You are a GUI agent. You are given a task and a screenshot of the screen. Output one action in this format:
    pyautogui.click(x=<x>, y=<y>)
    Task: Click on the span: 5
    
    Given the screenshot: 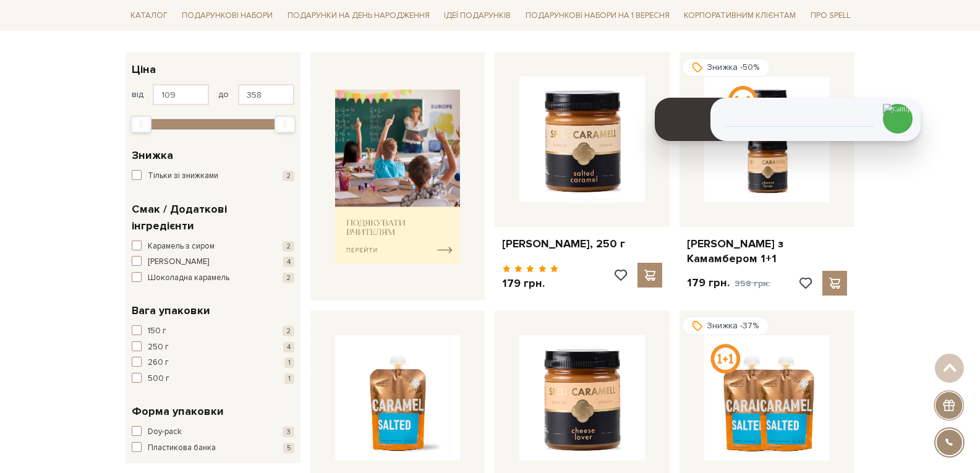 What is the action you would take?
    pyautogui.click(x=289, y=448)
    